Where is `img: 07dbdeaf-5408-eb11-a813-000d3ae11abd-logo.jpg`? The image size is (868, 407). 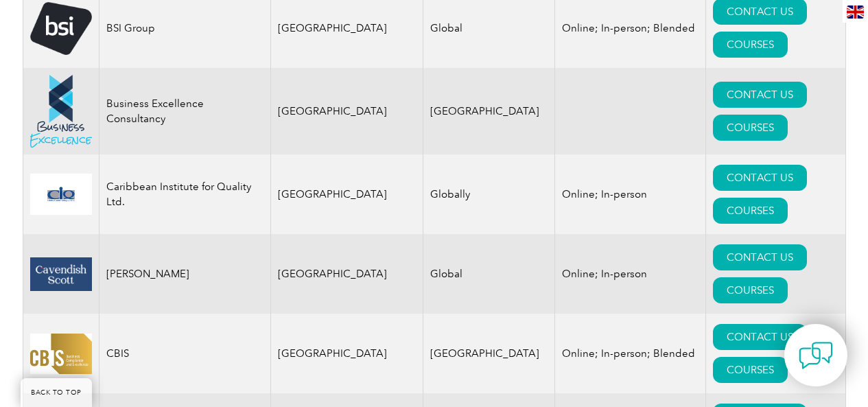 img: 07dbdeaf-5408-eb11-a813-000d3ae11abd-logo.jpg is located at coordinates (61, 353).